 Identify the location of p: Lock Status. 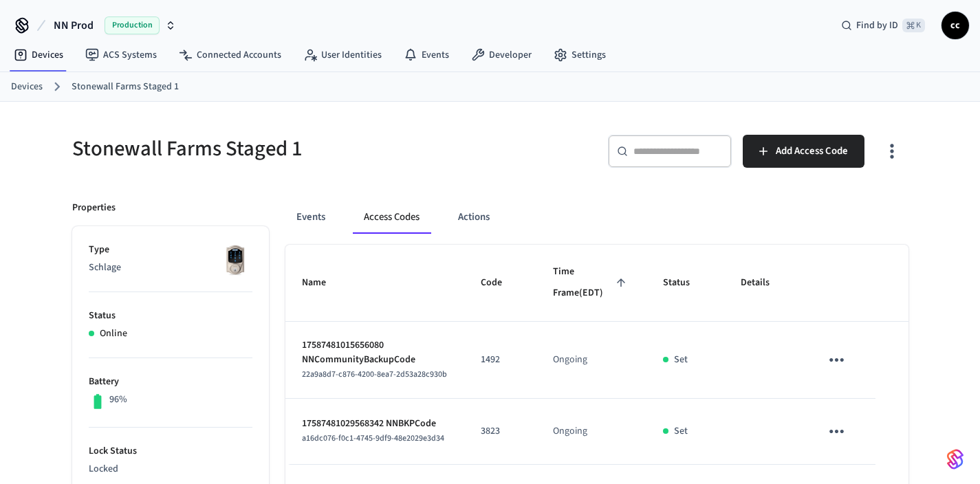
(170, 451).